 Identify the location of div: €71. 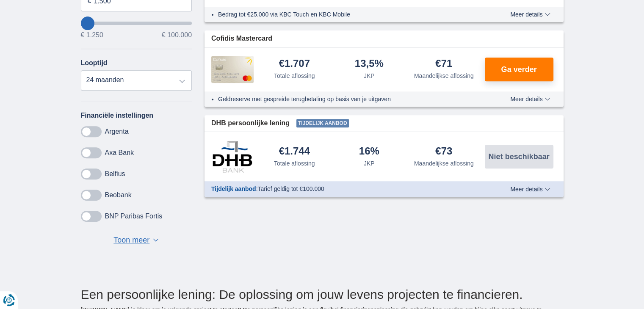
(444, 64).